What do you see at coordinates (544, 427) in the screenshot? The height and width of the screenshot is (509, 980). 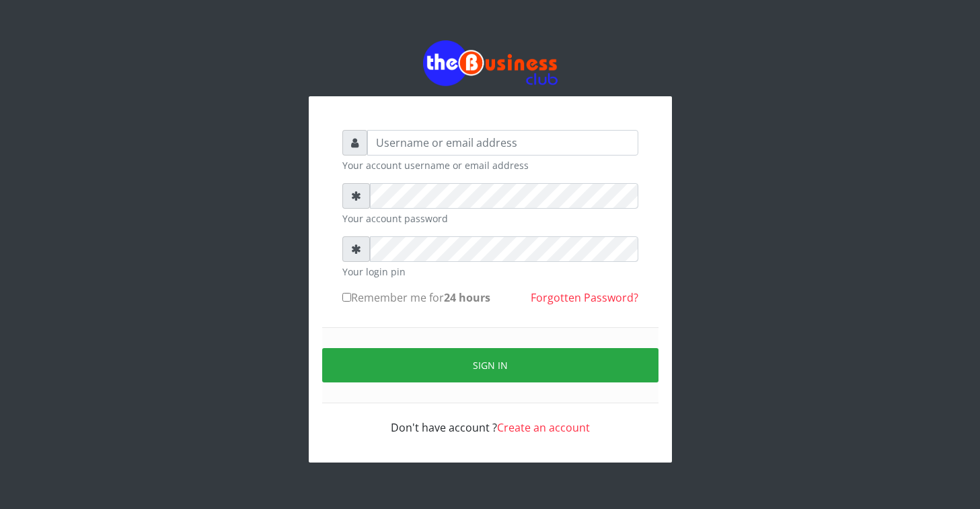 I see `a: Create an account` at bounding box center [544, 427].